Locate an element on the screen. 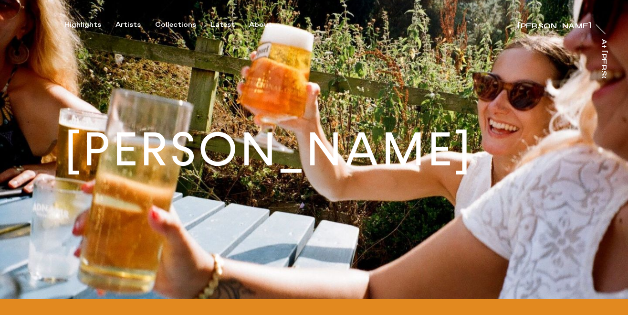 The height and width of the screenshot is (315, 628). button: About is located at coordinates (268, 25).